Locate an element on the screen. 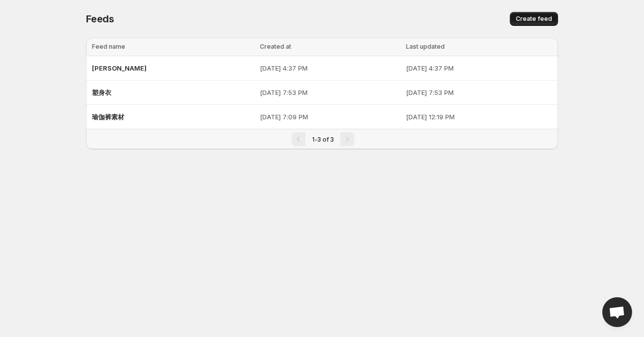 This screenshot has width=644, height=337. span: 1-3 of 3 is located at coordinates (323, 139).